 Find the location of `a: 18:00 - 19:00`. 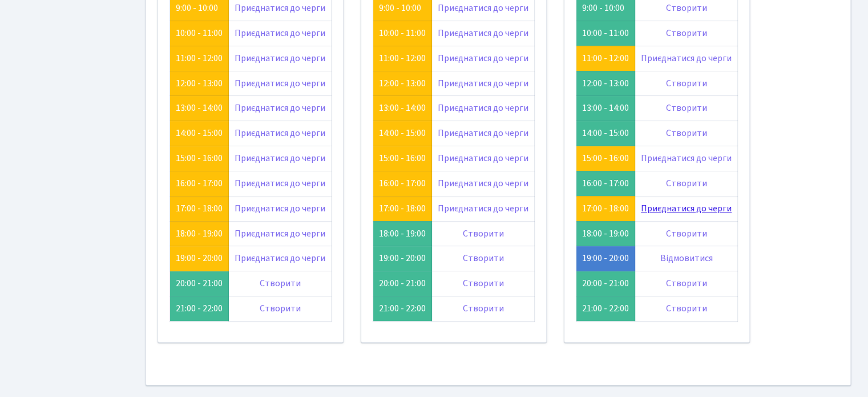

a: 18:00 - 19:00 is located at coordinates (199, 234).